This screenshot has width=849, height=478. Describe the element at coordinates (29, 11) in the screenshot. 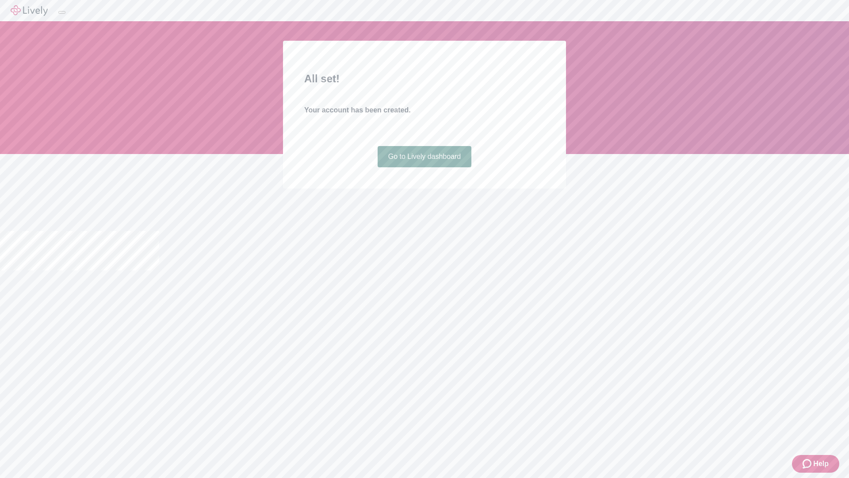

I see `img: Lively` at that location.